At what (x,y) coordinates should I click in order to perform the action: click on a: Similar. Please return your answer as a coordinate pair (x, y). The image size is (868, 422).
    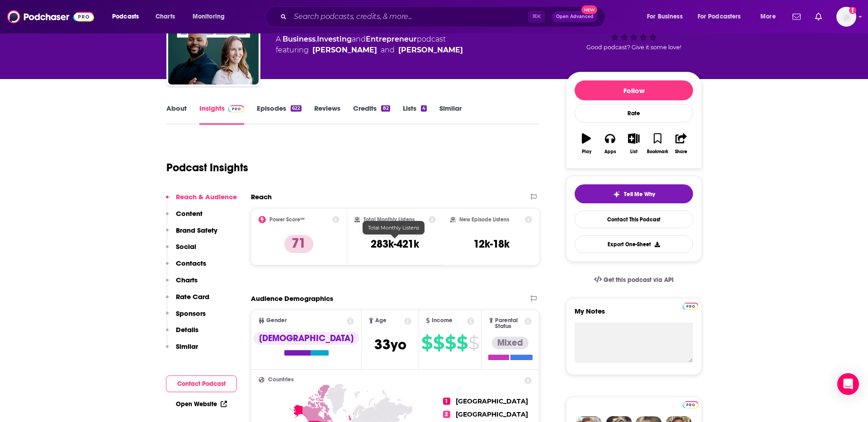
    Looking at the image, I should click on (450, 114).